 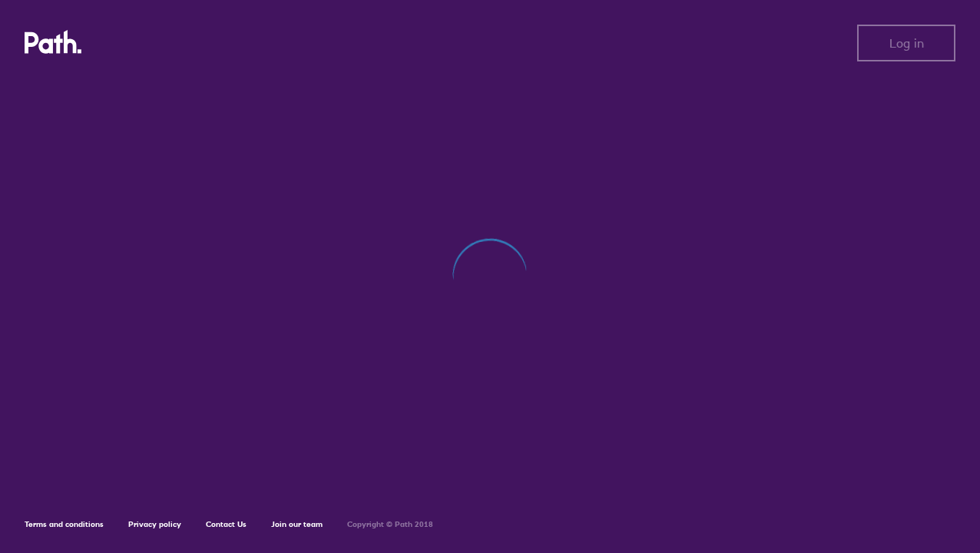 I want to click on a: Terms and conditions, so click(x=64, y=524).